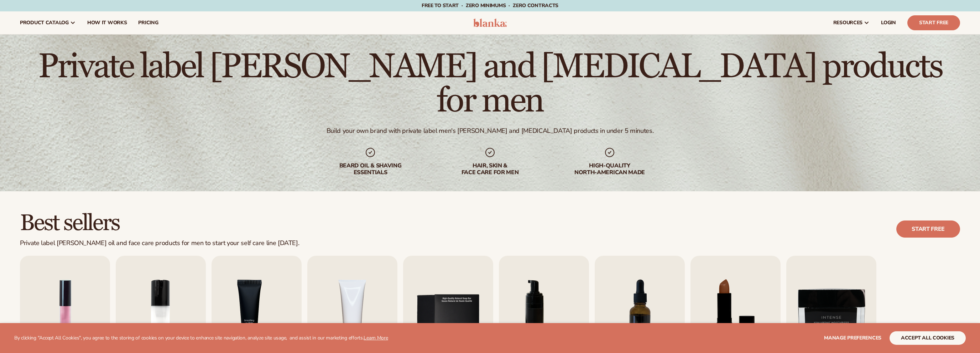 Image resolution: width=980 pixels, height=353 pixels. Describe the element at coordinates (371, 169) in the screenshot. I see `div: beard oil & shaving essentials` at that location.